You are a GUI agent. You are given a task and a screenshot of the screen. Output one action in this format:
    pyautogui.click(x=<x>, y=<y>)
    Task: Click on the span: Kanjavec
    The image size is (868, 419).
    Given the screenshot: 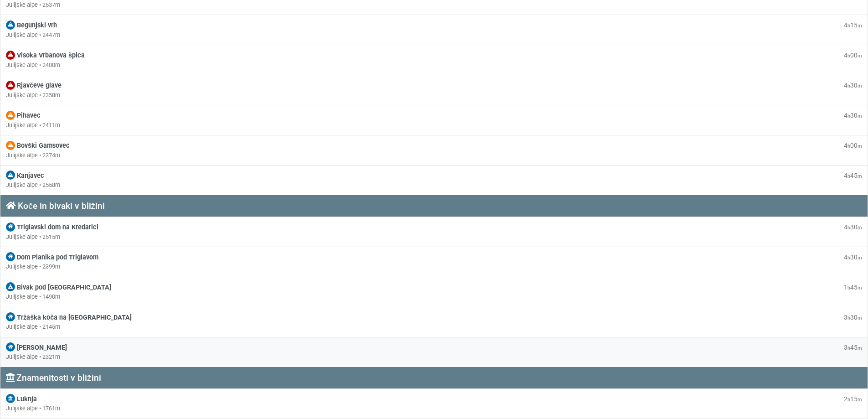 What is the action you would take?
    pyautogui.click(x=31, y=176)
    